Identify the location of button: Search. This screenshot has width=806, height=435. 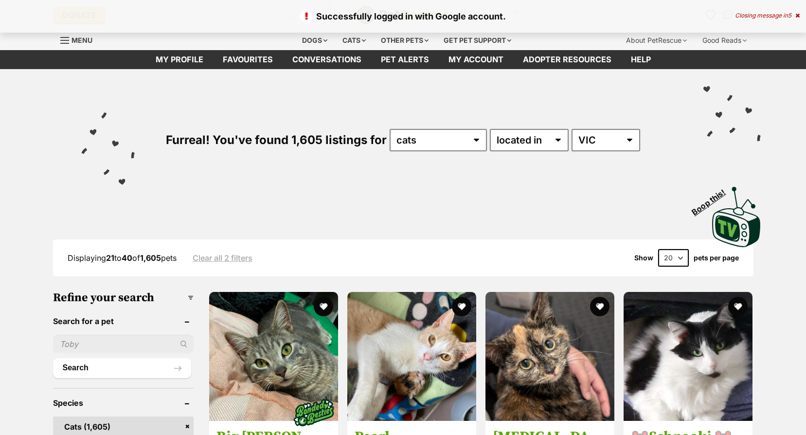
(122, 368).